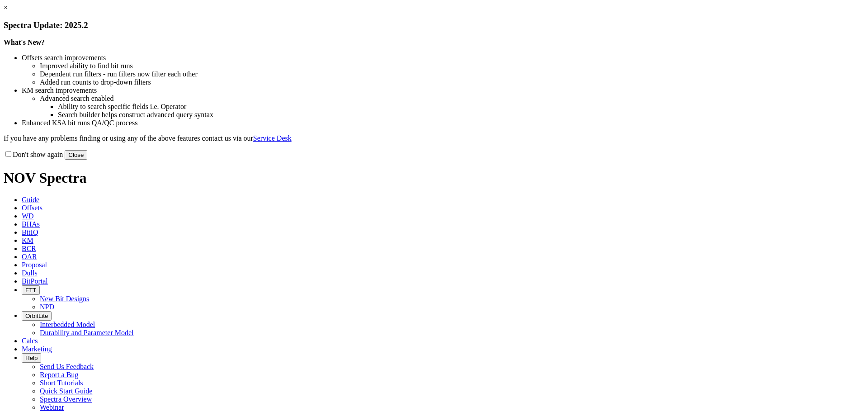 This screenshot has width=868, height=412. Describe the element at coordinates (30, 232) in the screenshot. I see `span: BitIQ` at that location.